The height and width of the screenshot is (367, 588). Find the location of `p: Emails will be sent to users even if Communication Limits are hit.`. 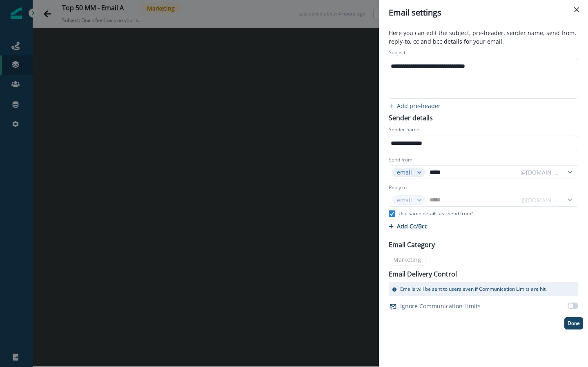

p: Emails will be sent to users even if Communication Limits are hit. is located at coordinates (474, 290).